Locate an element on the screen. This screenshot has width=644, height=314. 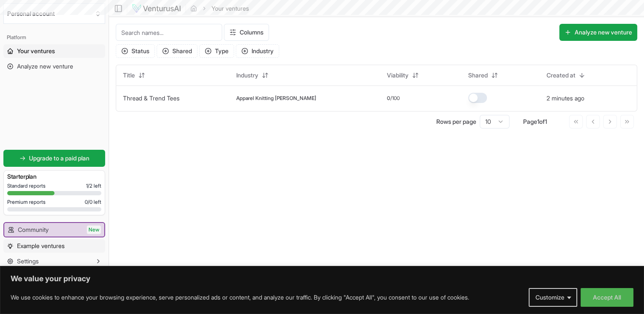
p: Rows per page is located at coordinates (456, 122).